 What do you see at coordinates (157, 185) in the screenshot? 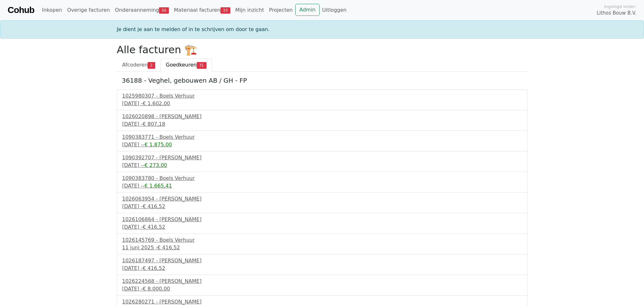
I see `span: -€ 1.665,41` at bounding box center [157, 185].